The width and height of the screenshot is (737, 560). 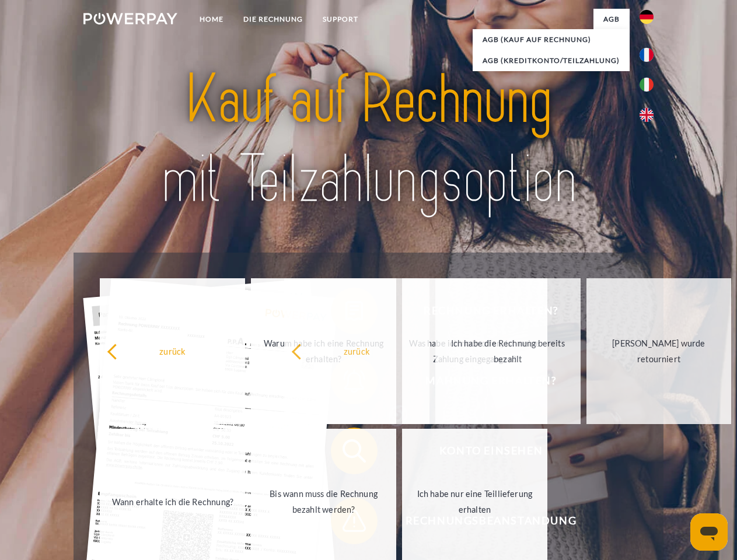 I want to click on a: DIE RECHNUNG, so click(x=273, y=20).